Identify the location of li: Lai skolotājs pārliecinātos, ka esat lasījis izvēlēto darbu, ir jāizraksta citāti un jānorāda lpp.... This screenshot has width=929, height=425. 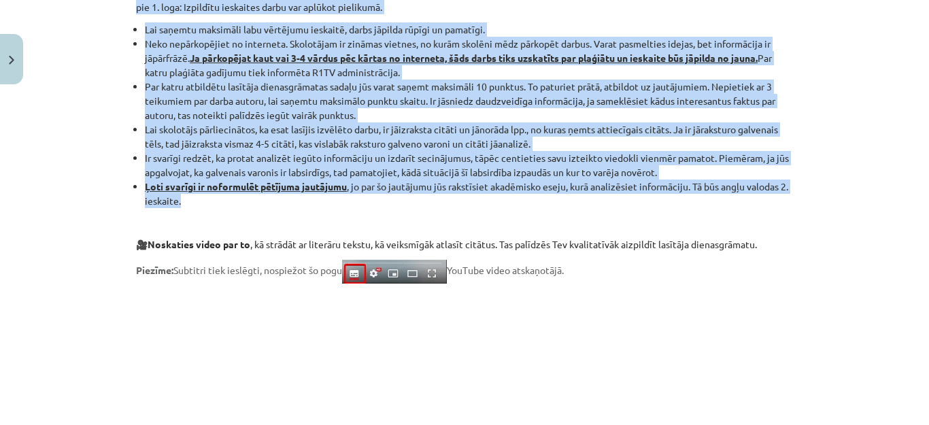
(468, 137).